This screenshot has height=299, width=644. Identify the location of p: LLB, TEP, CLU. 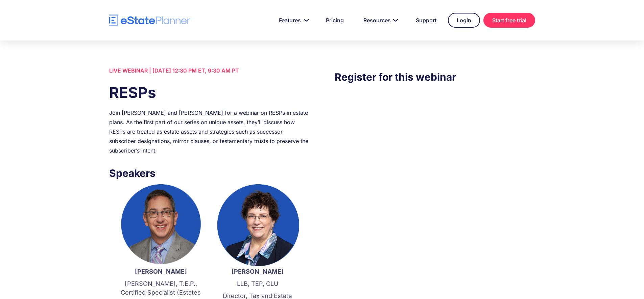
(257, 284).